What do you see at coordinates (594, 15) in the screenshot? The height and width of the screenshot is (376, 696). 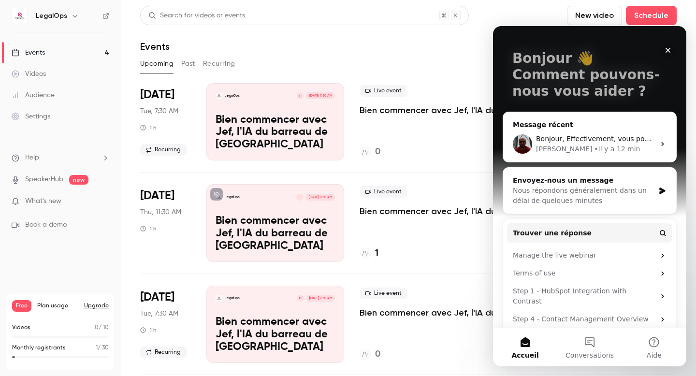 I see `button: New video` at bounding box center [594, 15].